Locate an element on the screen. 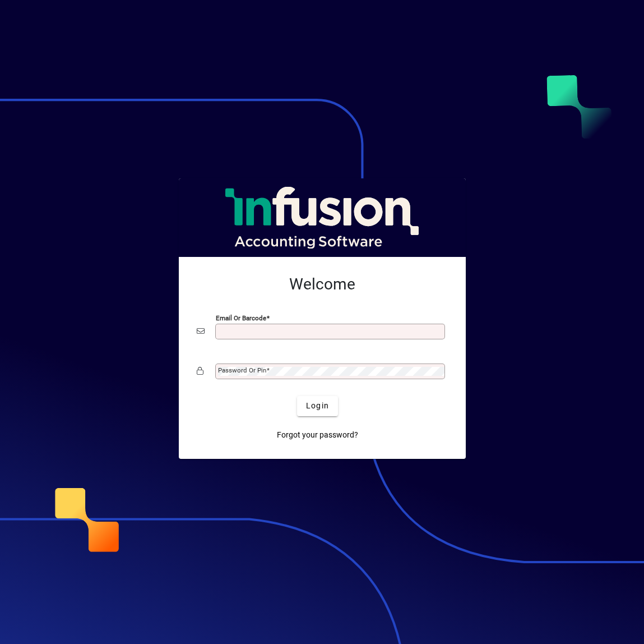 The width and height of the screenshot is (644, 644). button: Login is located at coordinates (317, 406).